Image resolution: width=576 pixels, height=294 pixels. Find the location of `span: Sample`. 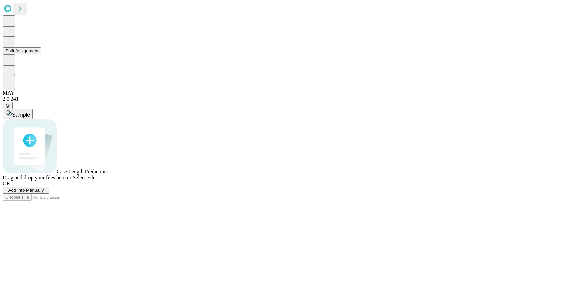

span: Sample is located at coordinates (21, 115).